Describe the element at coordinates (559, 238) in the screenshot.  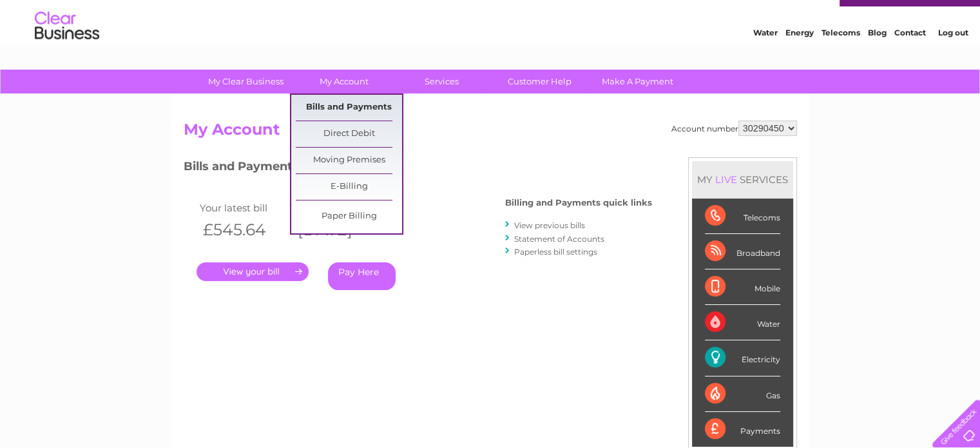
I see `a: Statement of Accounts` at that location.